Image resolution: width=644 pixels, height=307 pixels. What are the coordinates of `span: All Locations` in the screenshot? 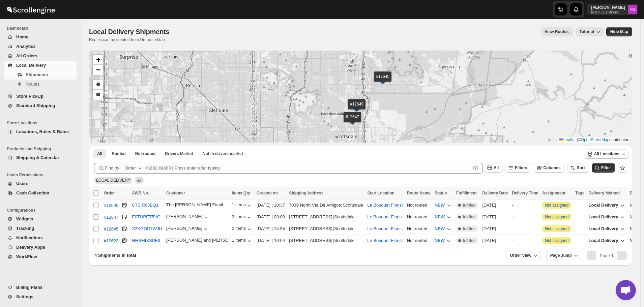 It's located at (607, 154).